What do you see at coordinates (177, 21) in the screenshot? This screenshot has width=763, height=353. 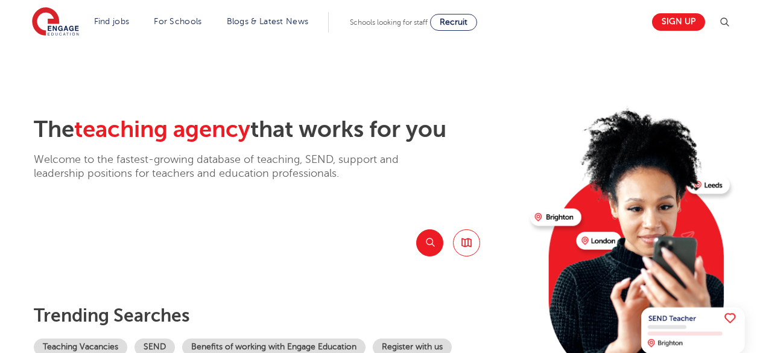 I see `a: For Schools` at bounding box center [177, 21].